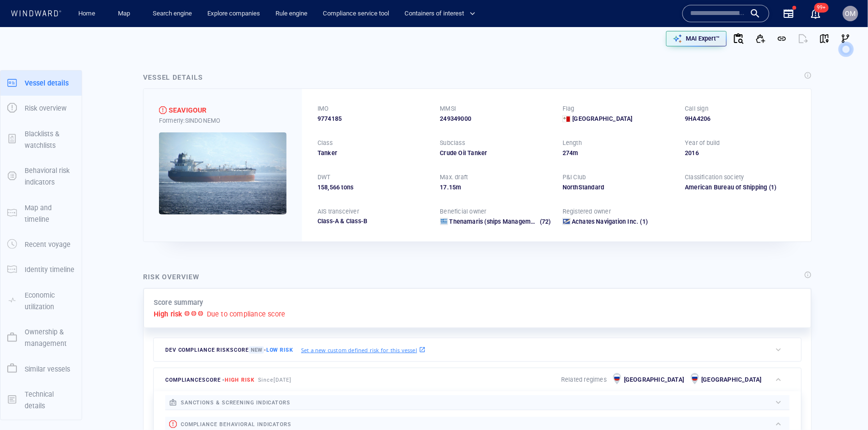  What do you see at coordinates (851, 13) in the screenshot?
I see `button: OM` at bounding box center [851, 13].